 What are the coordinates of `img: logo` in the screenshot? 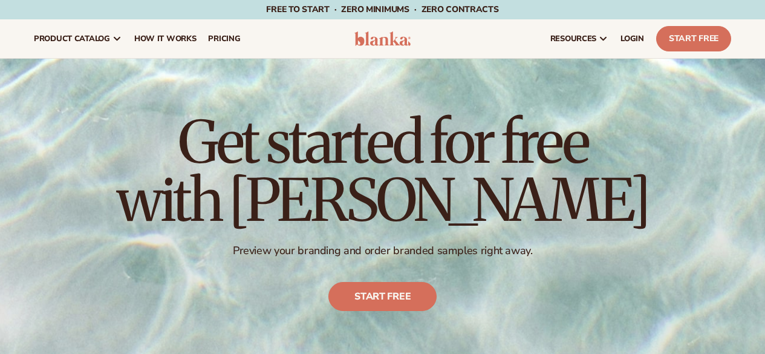 It's located at (383, 39).